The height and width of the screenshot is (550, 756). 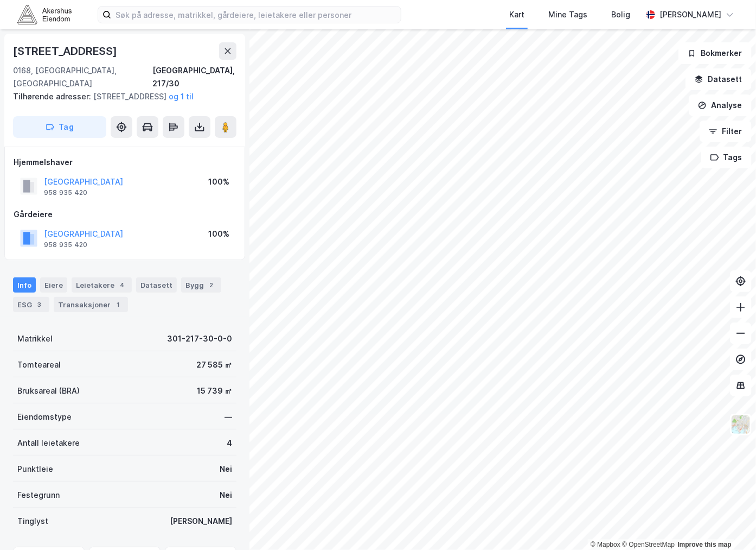 I want to click on button: Tags, so click(x=726, y=158).